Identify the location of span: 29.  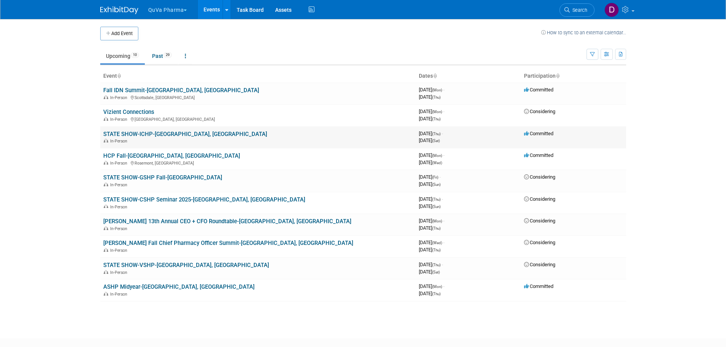
(168, 55).